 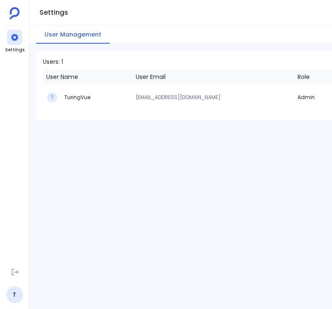 I want to click on span: Settings, so click(x=15, y=50).